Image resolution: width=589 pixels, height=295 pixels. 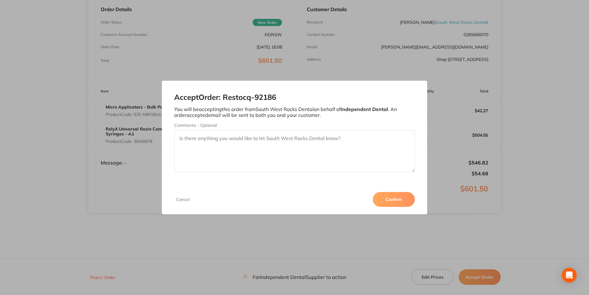 I want to click on button: Confirm, so click(x=394, y=199).